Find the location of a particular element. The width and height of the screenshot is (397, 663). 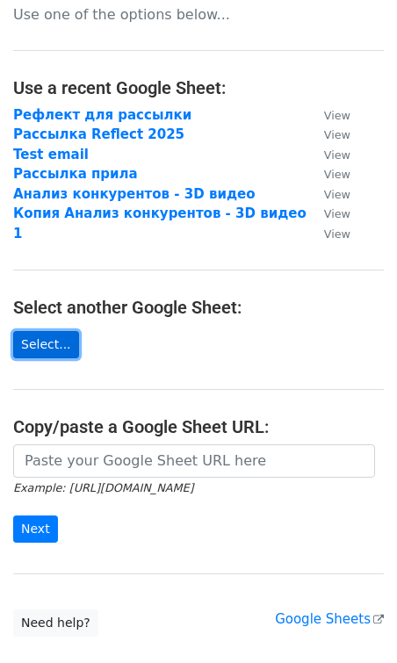

a: Рассылка Reflect 2025 is located at coordinates (98, 134).